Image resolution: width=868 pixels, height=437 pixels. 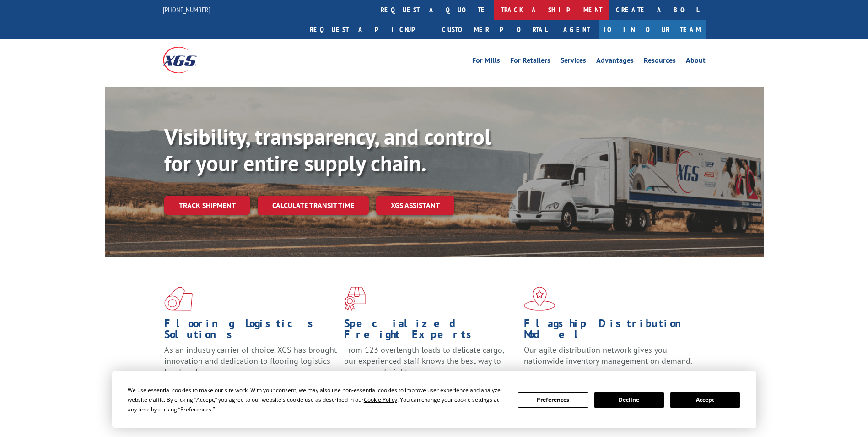 What do you see at coordinates (430, 331) in the screenshot?
I see `h1: Specialized Freight Experts` at bounding box center [430, 331].